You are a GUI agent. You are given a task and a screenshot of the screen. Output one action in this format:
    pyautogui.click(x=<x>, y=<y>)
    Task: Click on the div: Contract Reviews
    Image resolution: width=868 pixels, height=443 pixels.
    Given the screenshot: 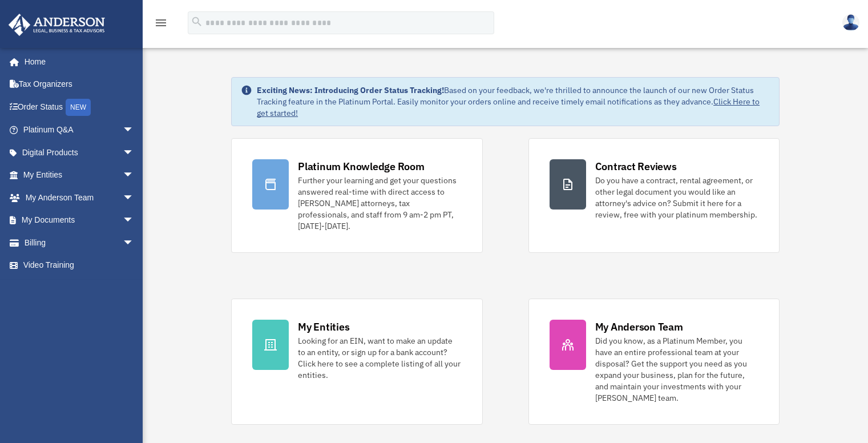 What is the action you would take?
    pyautogui.click(x=636, y=166)
    